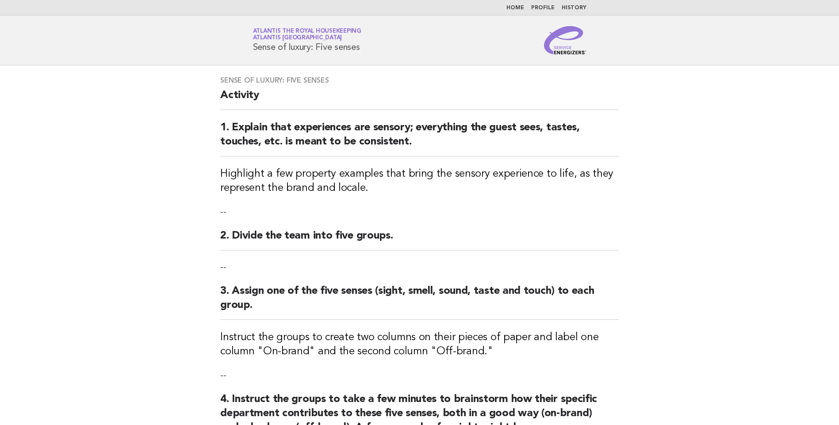  I want to click on img: Service Energizers, so click(565, 40).